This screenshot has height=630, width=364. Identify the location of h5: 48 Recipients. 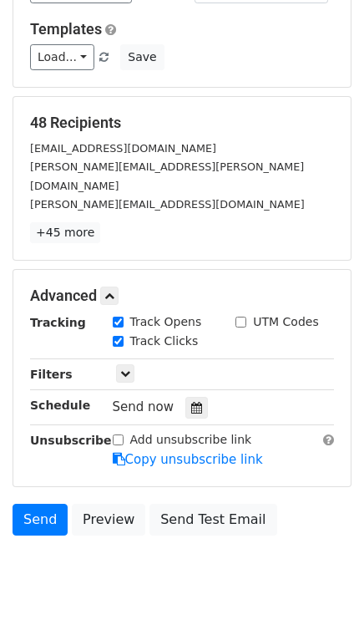
(182, 123).